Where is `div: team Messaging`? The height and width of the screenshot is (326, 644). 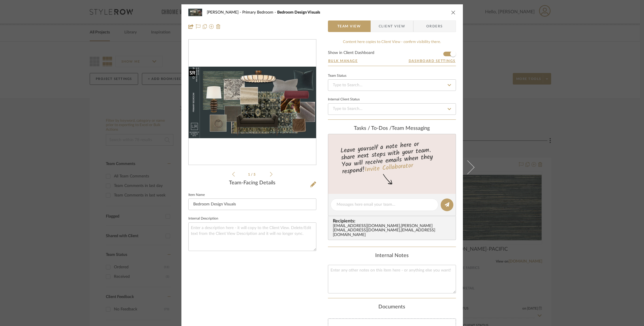 div: team Messaging is located at coordinates (392, 129).